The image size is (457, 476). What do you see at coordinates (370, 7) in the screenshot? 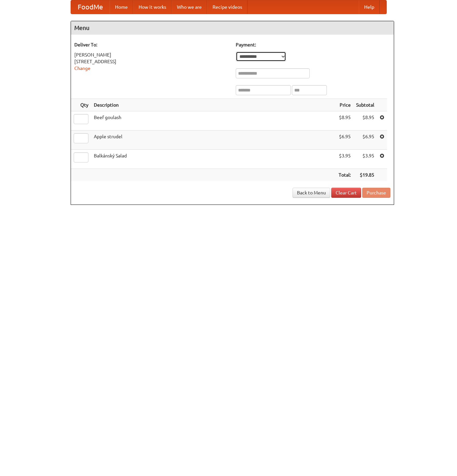
I see `a: Help` at bounding box center [370, 7].